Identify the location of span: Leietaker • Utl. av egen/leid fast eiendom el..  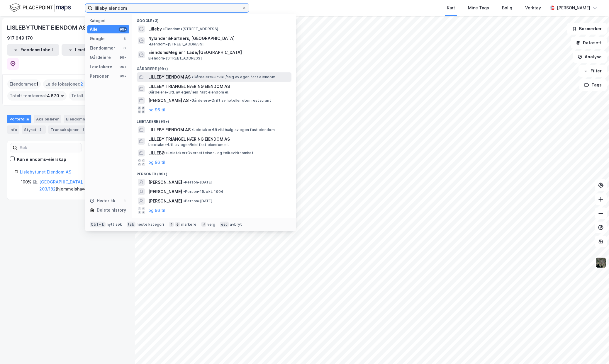
(189, 145).